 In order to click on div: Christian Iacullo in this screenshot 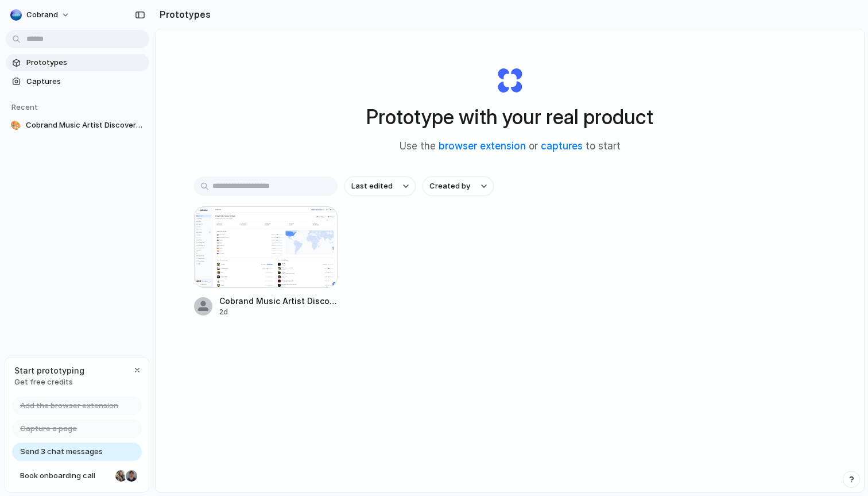, I will do `click(132, 476)`.